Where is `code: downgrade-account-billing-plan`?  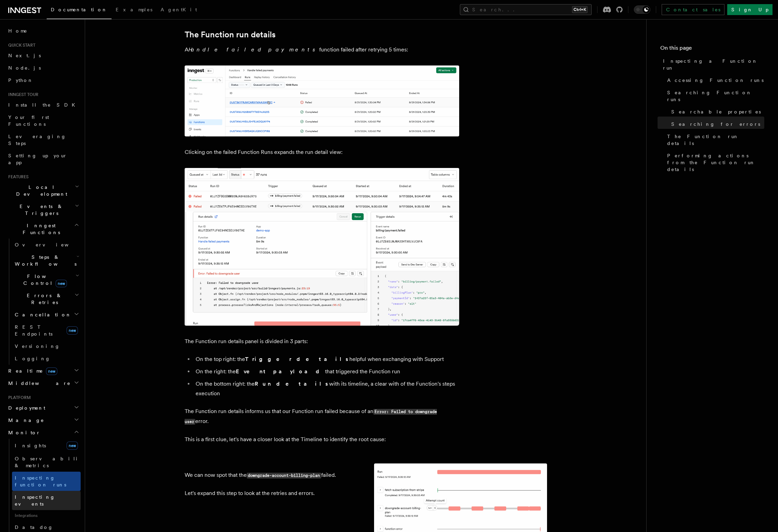 code: downgrade-account-billing-plan is located at coordinates (283, 476).